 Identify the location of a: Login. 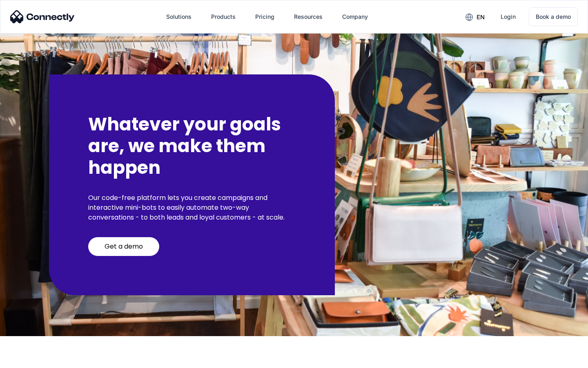
(508, 17).